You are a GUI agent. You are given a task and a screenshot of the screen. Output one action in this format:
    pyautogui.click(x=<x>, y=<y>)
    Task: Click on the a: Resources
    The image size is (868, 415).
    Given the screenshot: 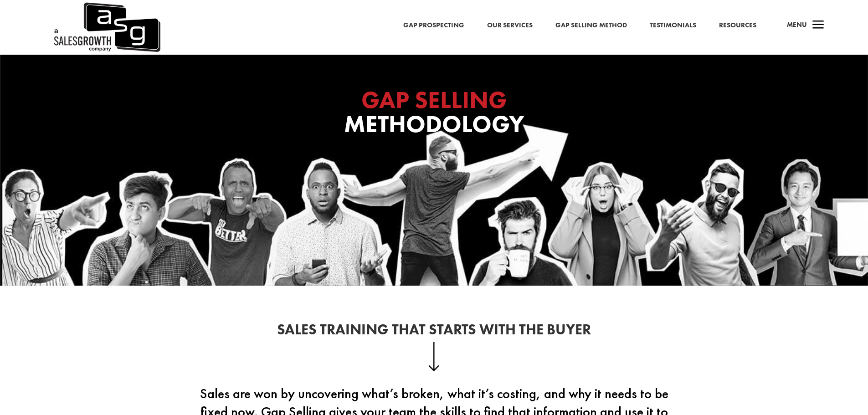 What is the action you would take?
    pyautogui.click(x=738, y=25)
    